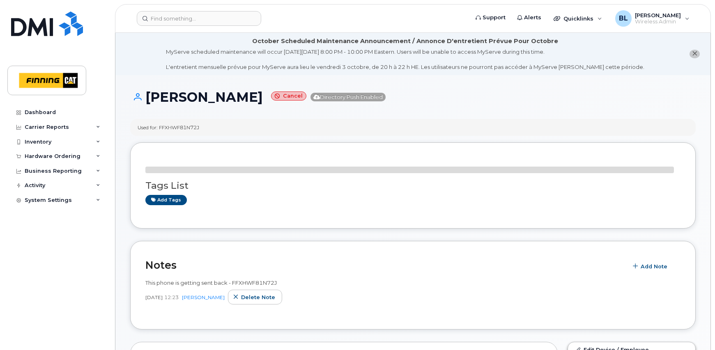 The image size is (715, 350). I want to click on span: Delete note, so click(258, 297).